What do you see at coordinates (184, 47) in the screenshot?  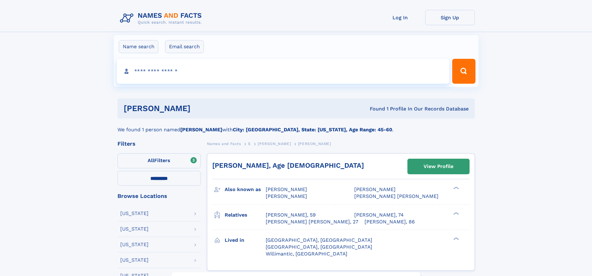 I see `label: Email search` at bounding box center [184, 47].